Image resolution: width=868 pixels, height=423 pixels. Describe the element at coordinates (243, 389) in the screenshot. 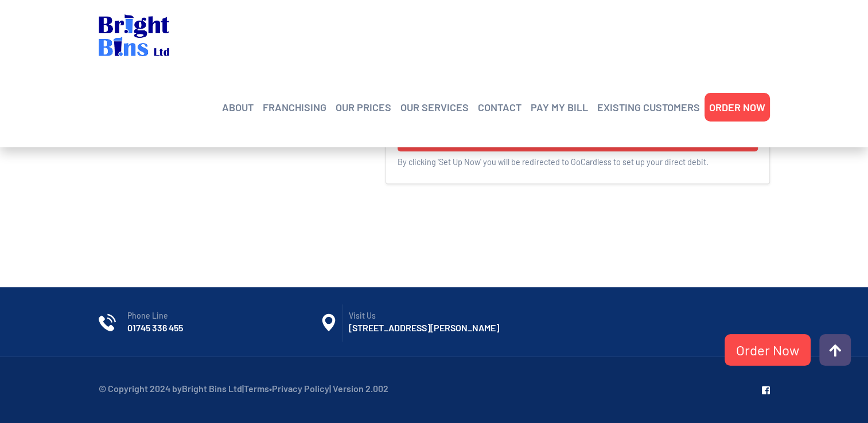

I see `p: © Copyright 2024 by | • | Version 2.002` at that location.